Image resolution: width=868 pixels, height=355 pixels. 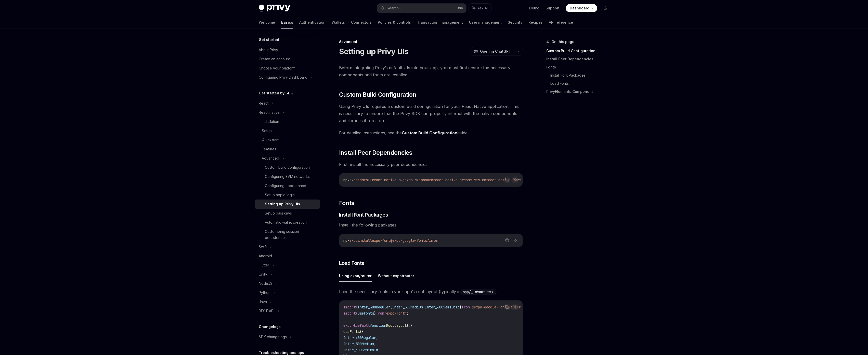 I want to click on button: Open in ChatGPT, so click(x=492, y=51).